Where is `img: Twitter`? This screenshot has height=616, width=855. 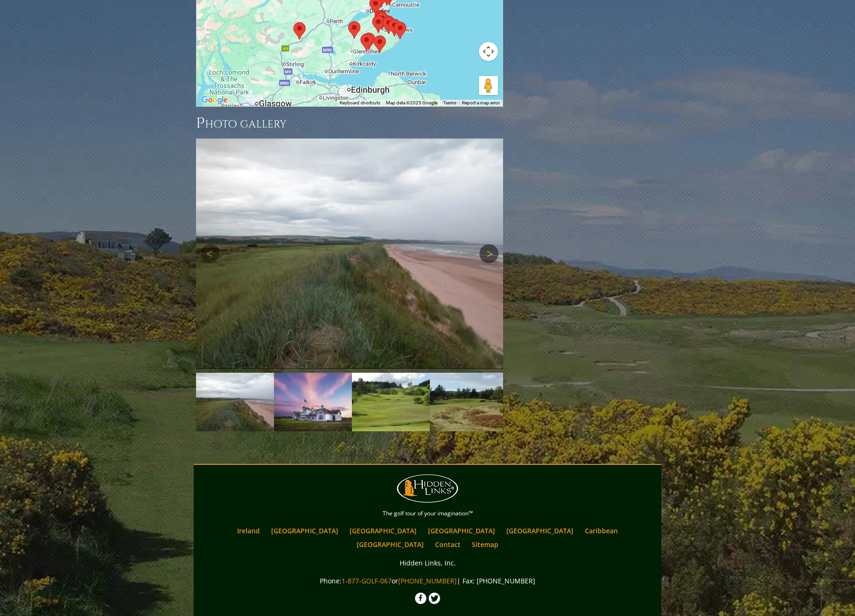
img: Twitter is located at coordinates (434, 598).